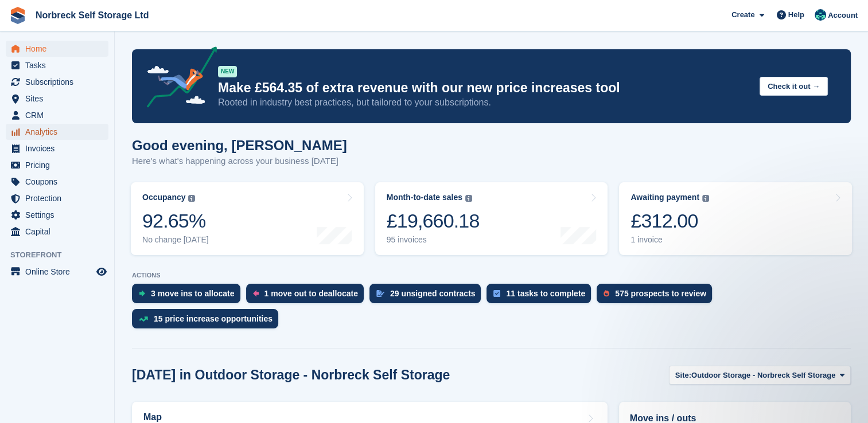 Image resolution: width=868 pixels, height=423 pixels. Describe the element at coordinates (661, 294) in the screenshot. I see `div: 575 prospects to review` at that location.